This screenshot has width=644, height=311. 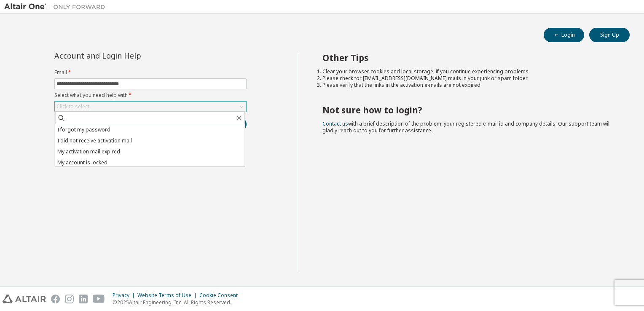 What do you see at coordinates (55, 299) in the screenshot?
I see `img: facebook.svg` at bounding box center [55, 299].